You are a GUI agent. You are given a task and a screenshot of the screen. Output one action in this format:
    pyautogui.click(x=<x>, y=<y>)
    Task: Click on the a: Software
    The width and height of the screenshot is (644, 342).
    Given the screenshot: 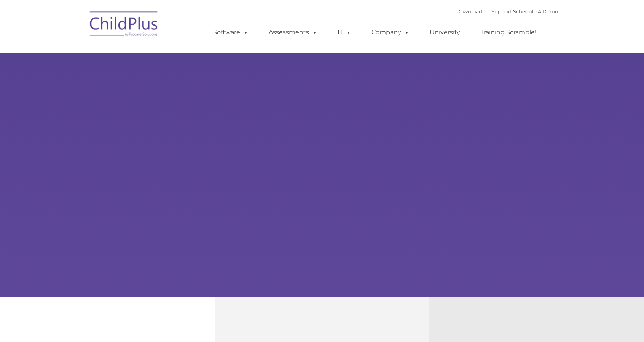 What is the action you would take?
    pyautogui.click(x=231, y=32)
    